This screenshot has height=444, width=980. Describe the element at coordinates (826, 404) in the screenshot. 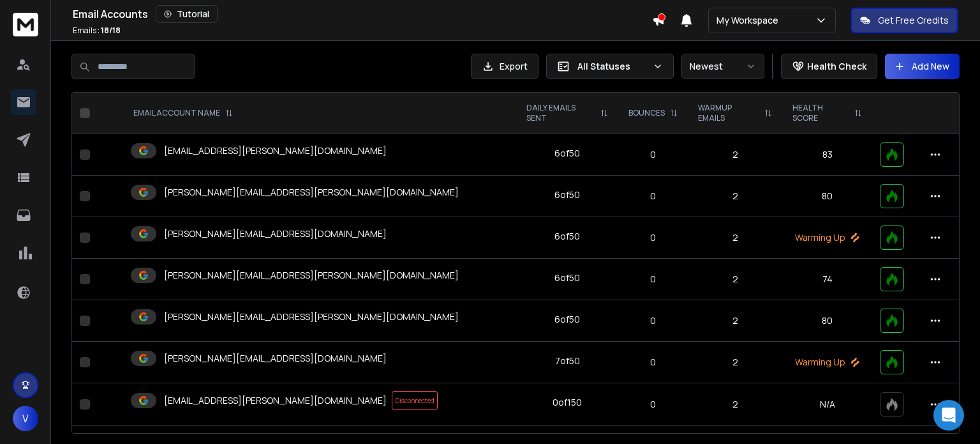

I see `p: N/A` at that location.